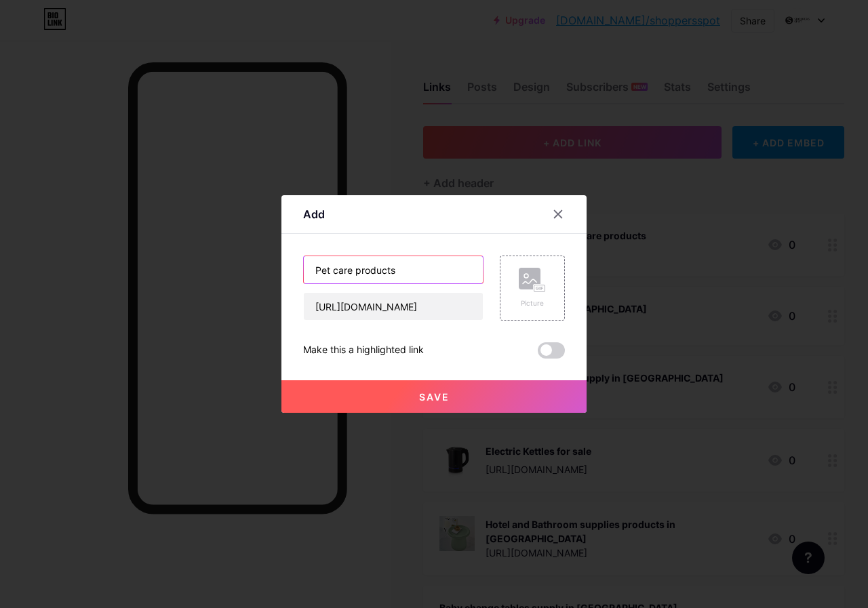  What do you see at coordinates (314, 214) in the screenshot?
I see `div: Add` at bounding box center [314, 214].